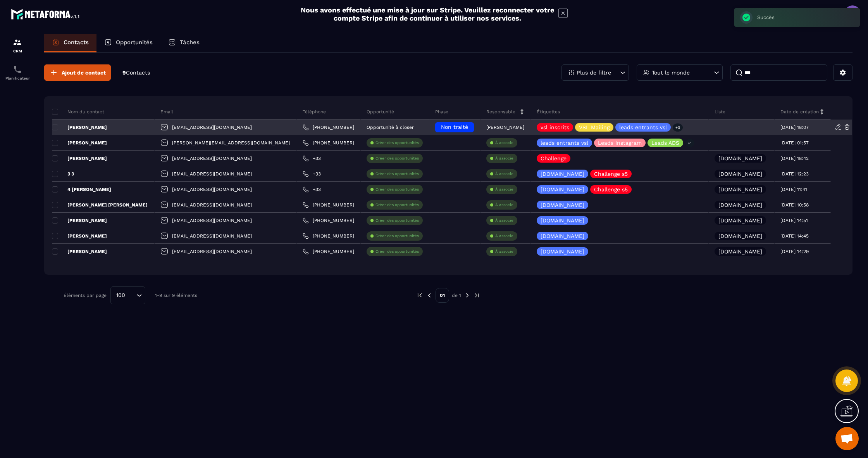 The width and height of the screenshot is (868, 458). What do you see at coordinates (63, 174) in the screenshot?
I see `p: 3 3` at bounding box center [63, 174].